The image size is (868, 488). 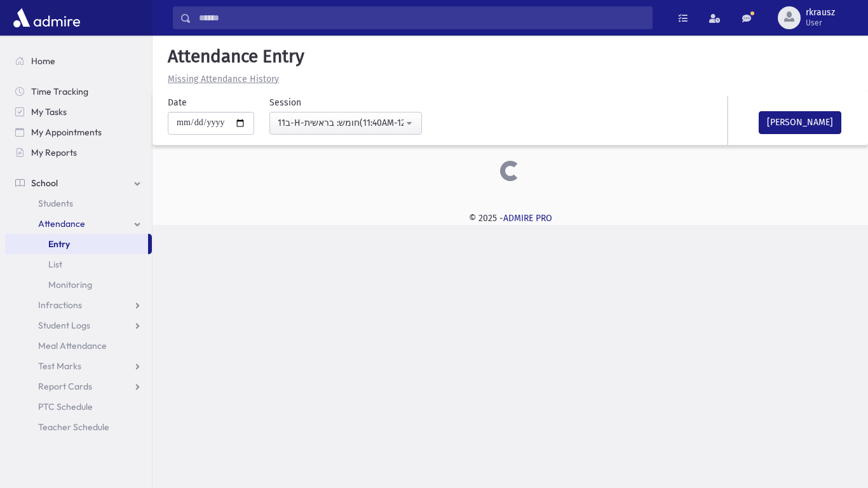 I want to click on button: 11ב-H-חומש: בראשית(11:40AM-12:25PM), so click(x=346, y=123).